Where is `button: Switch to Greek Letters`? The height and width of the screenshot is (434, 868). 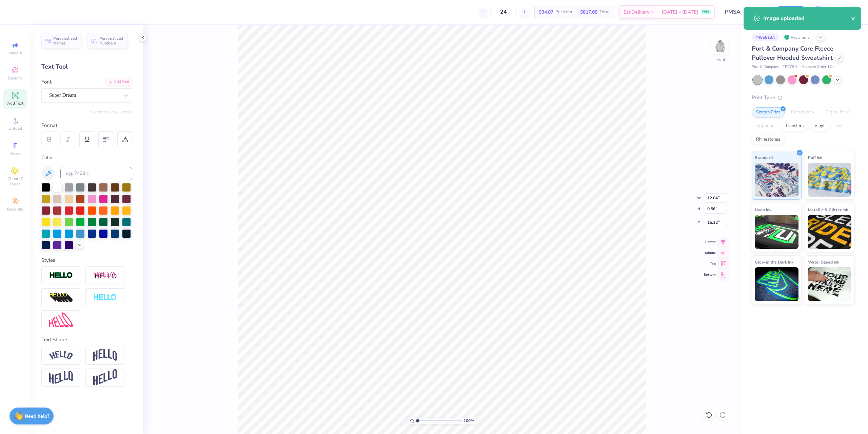
button: Switch to Greek Letters is located at coordinates (111, 112).